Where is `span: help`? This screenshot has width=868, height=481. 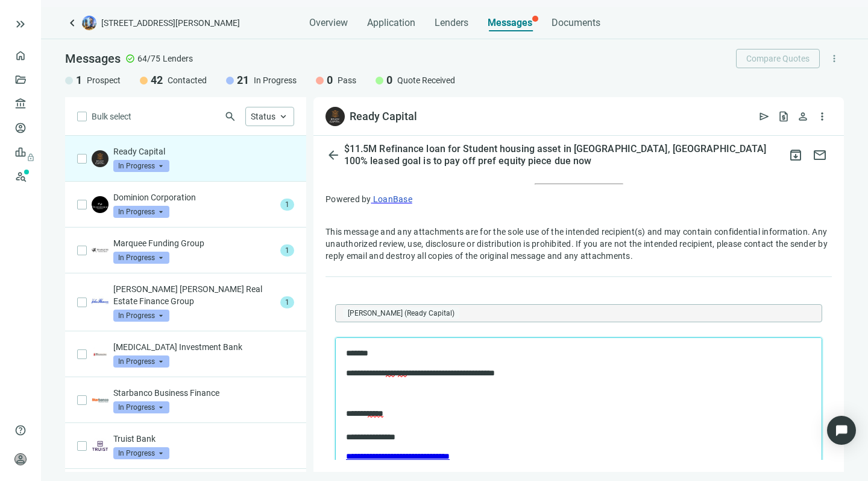
span: help is located at coordinates (21, 430).